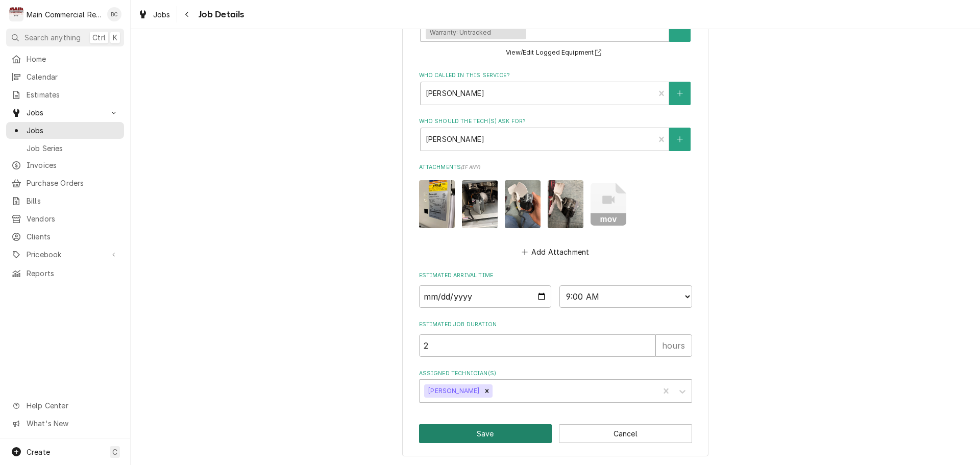 The image size is (980, 465). I want to click on button: Cancel, so click(626, 434).